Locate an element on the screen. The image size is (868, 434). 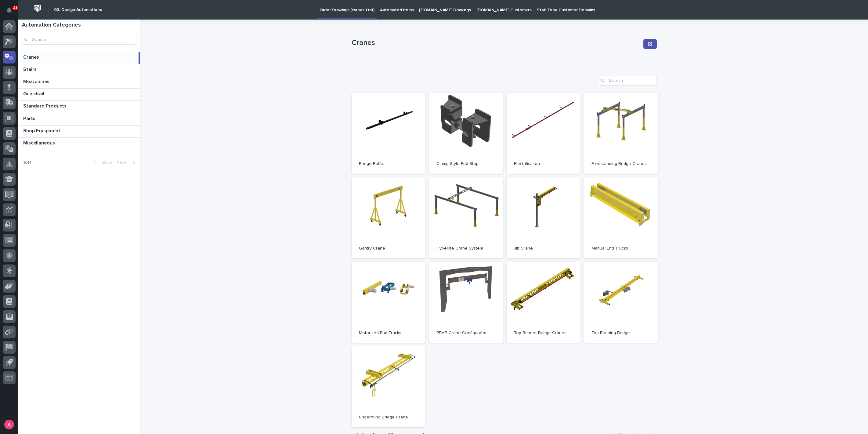
p: Miscellaneous is located at coordinates (39, 142).